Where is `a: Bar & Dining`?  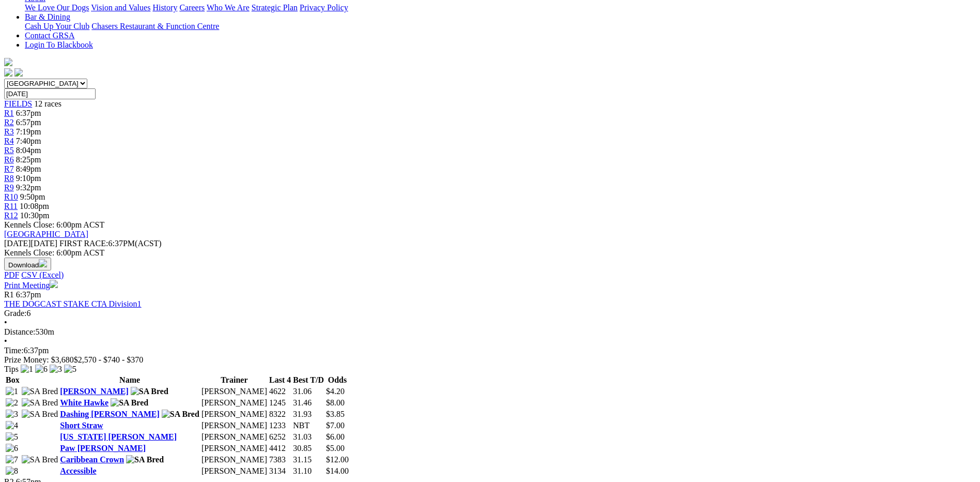
a: Bar & Dining is located at coordinates (48, 16).